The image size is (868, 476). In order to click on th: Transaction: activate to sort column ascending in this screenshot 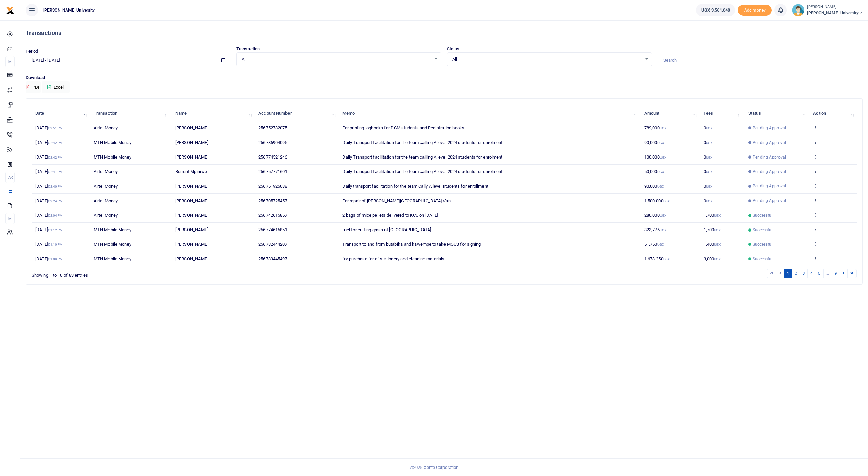, I will do `click(131, 113)`.